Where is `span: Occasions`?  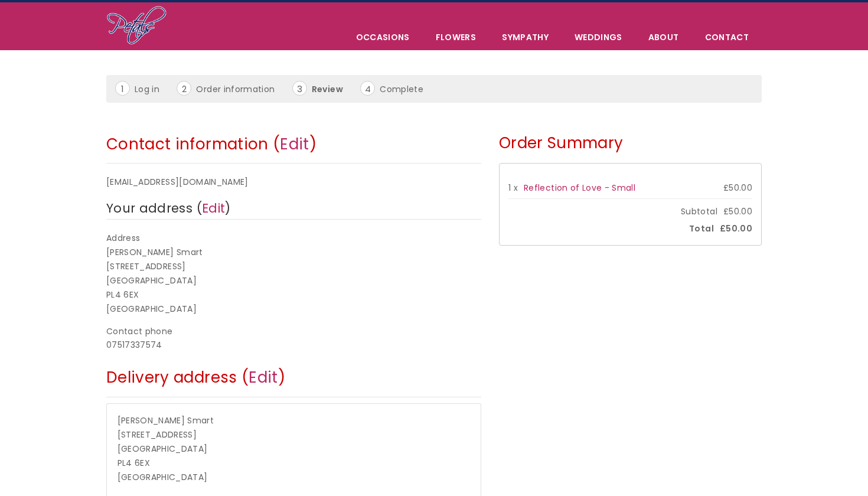
span: Occasions is located at coordinates (383, 37).